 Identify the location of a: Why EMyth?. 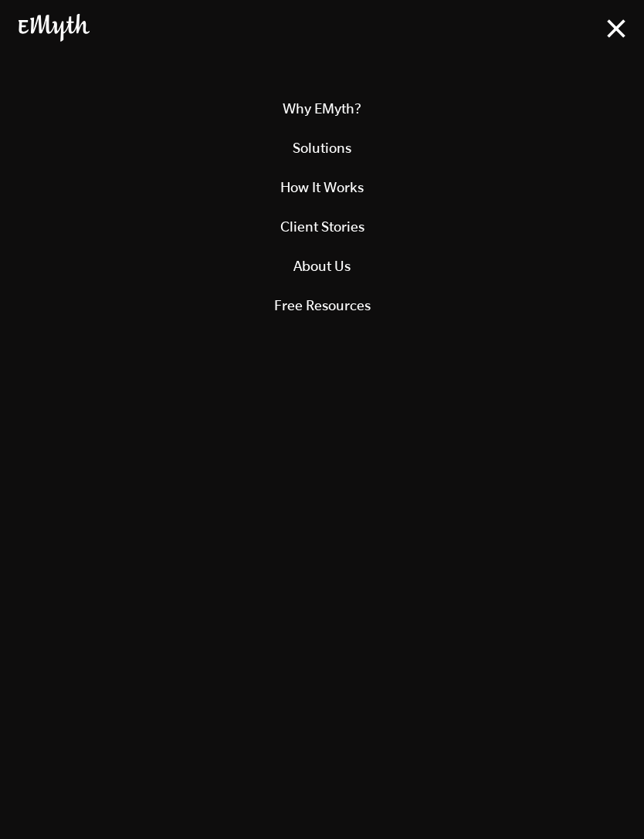
(322, 108).